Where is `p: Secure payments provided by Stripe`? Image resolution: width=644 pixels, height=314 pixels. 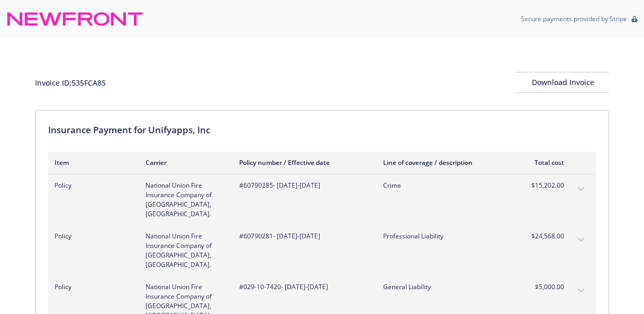
p: Secure payments provided by Stripe is located at coordinates (573, 18).